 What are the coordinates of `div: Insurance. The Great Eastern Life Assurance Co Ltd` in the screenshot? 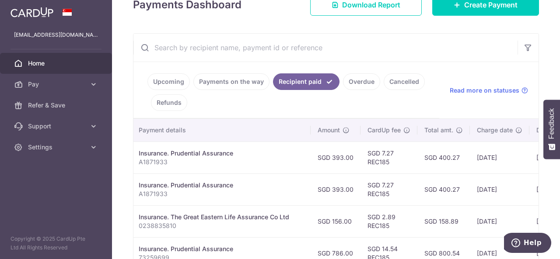 It's located at (221, 217).